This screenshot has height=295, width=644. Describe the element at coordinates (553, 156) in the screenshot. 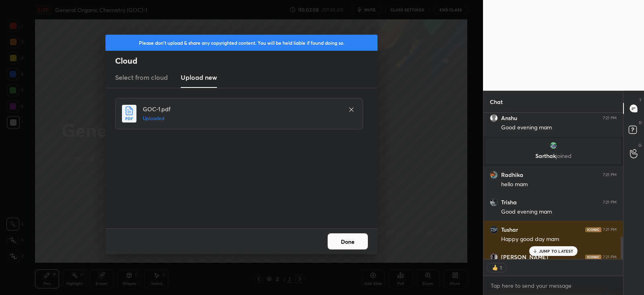

I see `p: Sarthak` at that location.